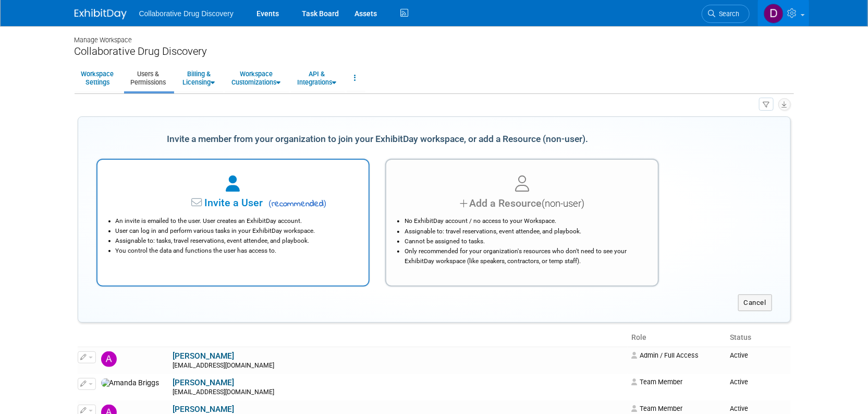 Image resolution: width=868 pixels, height=414 pixels. Describe the element at coordinates (563, 203) in the screenshot. I see `span: (non-user)` at that location.